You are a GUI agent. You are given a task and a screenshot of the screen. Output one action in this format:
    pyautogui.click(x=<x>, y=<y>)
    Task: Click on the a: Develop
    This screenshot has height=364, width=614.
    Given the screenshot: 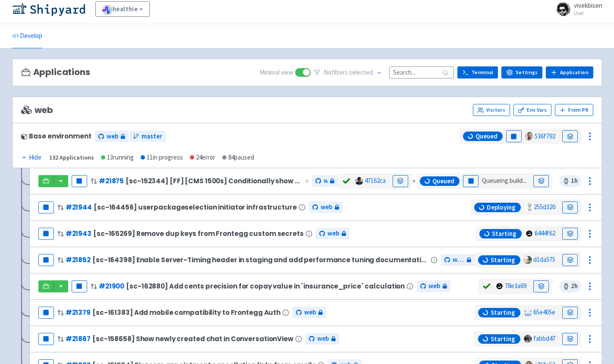 What is the action you would take?
    pyautogui.click(x=27, y=36)
    